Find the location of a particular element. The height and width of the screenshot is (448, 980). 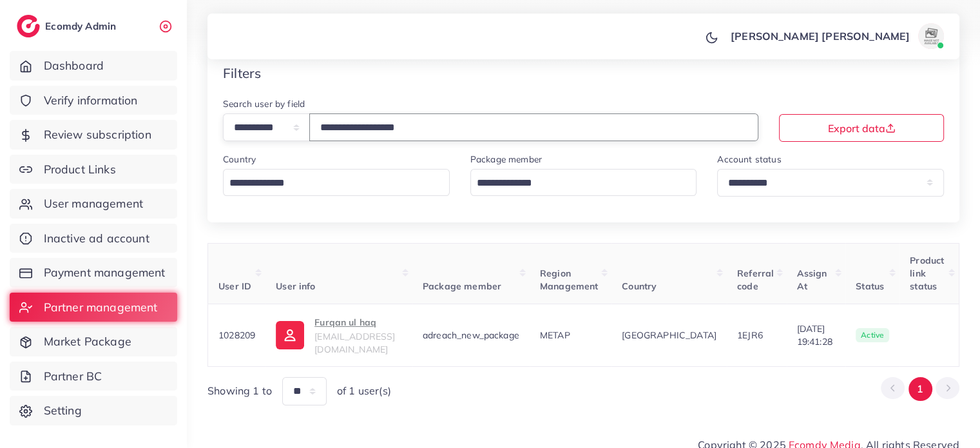

span: active is located at coordinates (872, 335).